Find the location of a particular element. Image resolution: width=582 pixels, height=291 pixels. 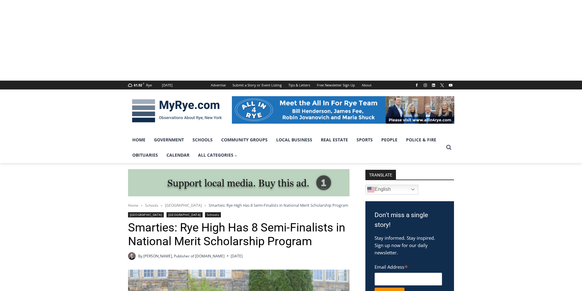

span: All Categories is located at coordinates (218, 155).